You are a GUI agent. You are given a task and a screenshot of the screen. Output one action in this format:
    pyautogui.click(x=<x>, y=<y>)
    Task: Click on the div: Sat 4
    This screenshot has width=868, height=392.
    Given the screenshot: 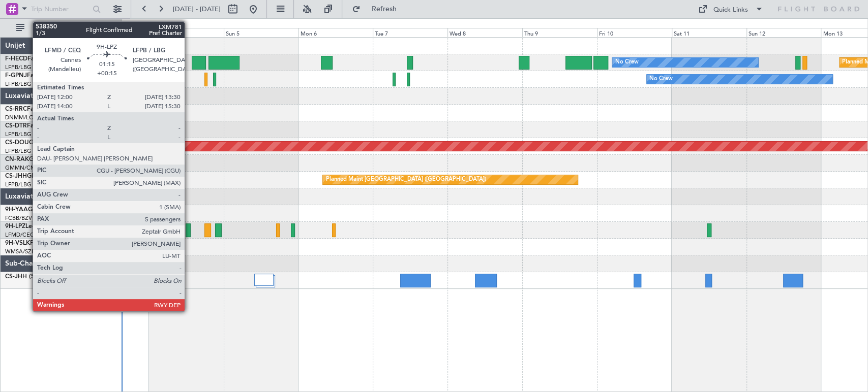 What is the action you would take?
    pyautogui.click(x=186, y=32)
    